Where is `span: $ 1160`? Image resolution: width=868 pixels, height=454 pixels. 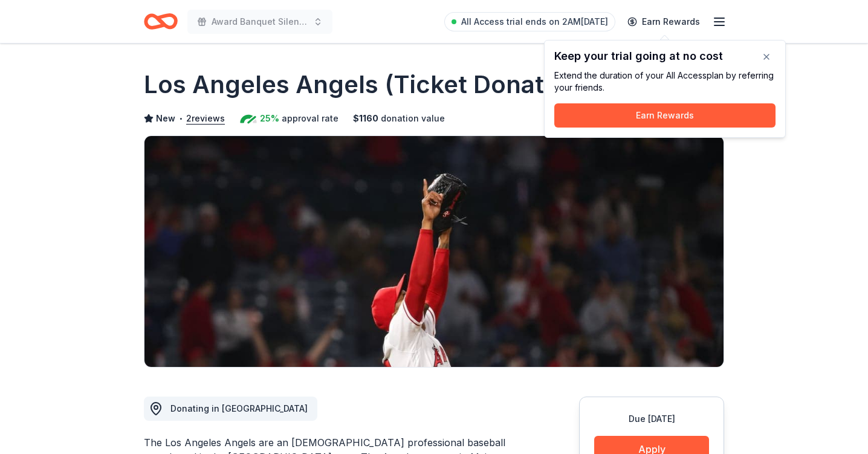
span: $ 1160 is located at coordinates (366, 118).